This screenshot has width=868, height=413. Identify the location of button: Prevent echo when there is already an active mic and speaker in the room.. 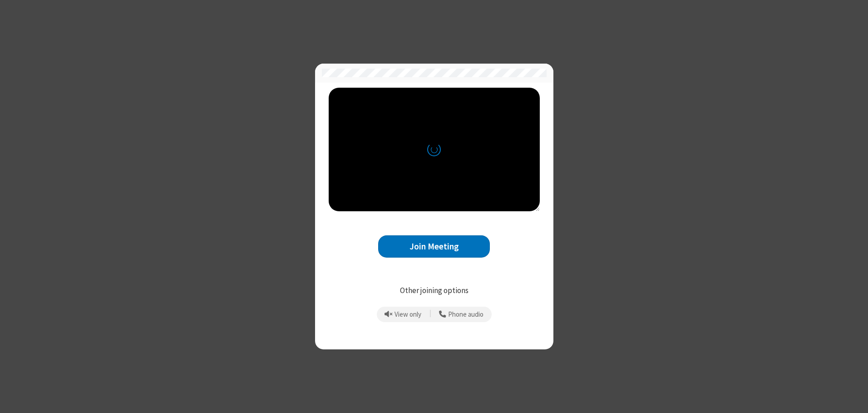
(403, 314).